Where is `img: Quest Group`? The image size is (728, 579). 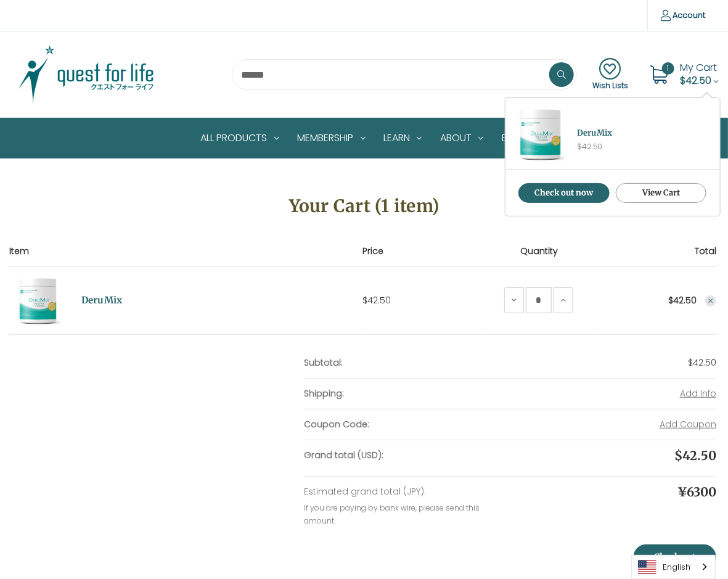 img: Quest Group is located at coordinates (86, 74).